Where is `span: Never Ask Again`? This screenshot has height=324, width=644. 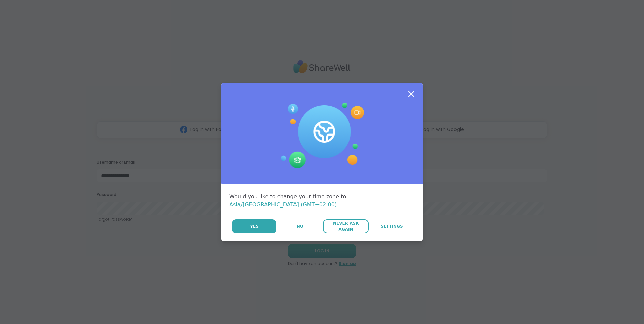
span: Never Ask Again is located at coordinates (346, 226).